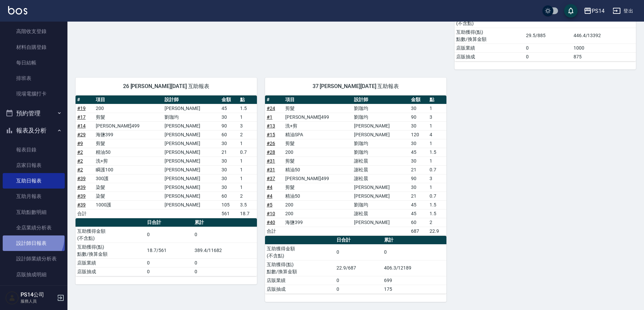  What do you see at coordinates (318, 187) in the screenshot?
I see `td: 剪髮` at bounding box center [318, 187].